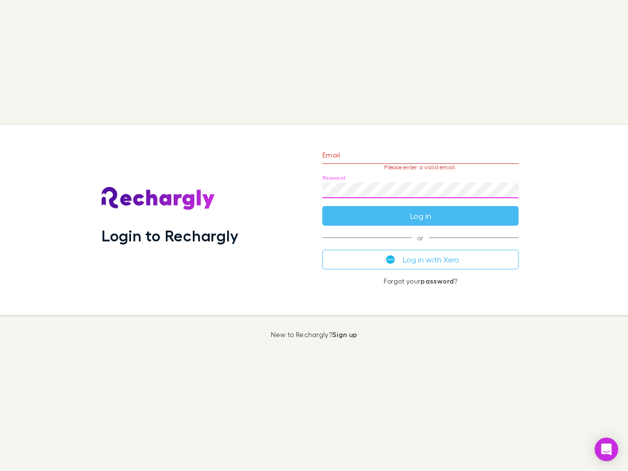 Image resolution: width=628 pixels, height=471 pixels. What do you see at coordinates (344, 334) in the screenshot?
I see `a: Sign up` at bounding box center [344, 334].